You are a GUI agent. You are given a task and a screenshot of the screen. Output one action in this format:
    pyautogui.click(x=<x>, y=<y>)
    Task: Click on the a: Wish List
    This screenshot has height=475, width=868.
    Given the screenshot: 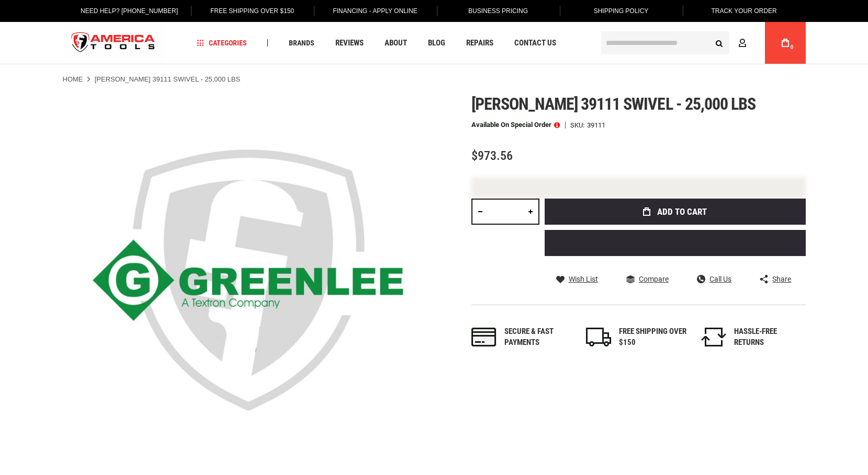 What is the action you would take?
    pyautogui.click(x=577, y=279)
    